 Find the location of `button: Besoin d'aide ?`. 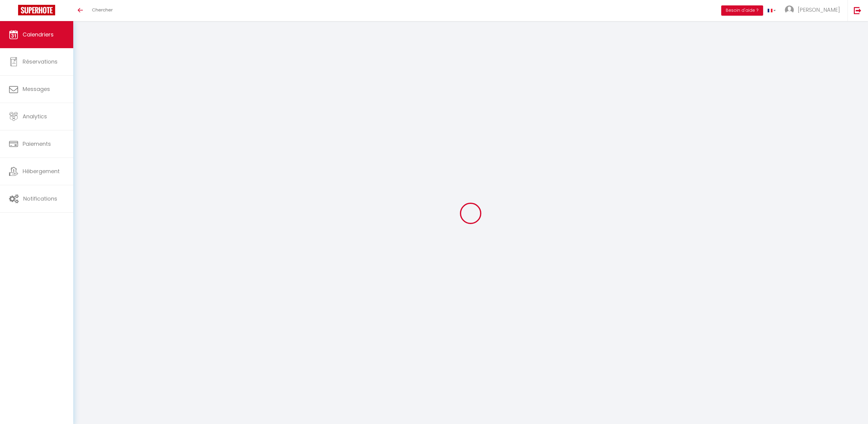

button: Besoin d'aide ? is located at coordinates (742, 11).